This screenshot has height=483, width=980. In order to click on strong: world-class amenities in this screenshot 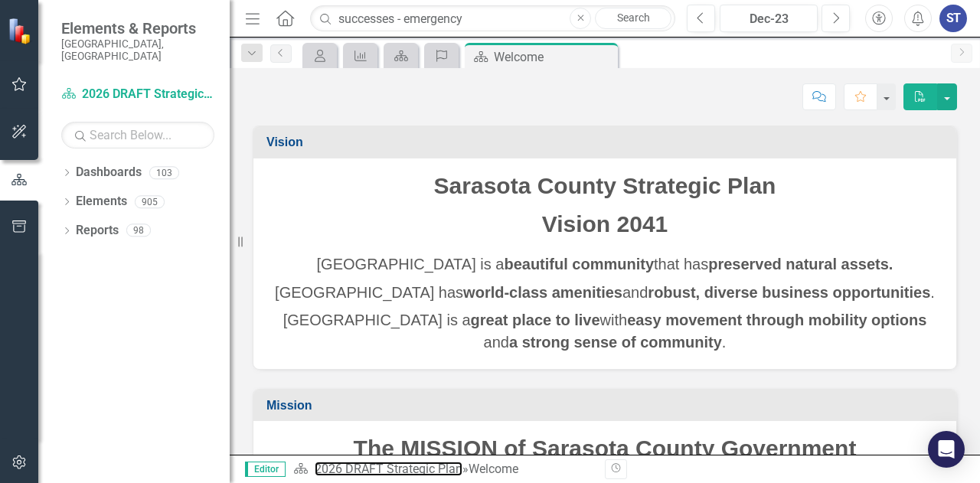, I will do `click(543, 293)`.